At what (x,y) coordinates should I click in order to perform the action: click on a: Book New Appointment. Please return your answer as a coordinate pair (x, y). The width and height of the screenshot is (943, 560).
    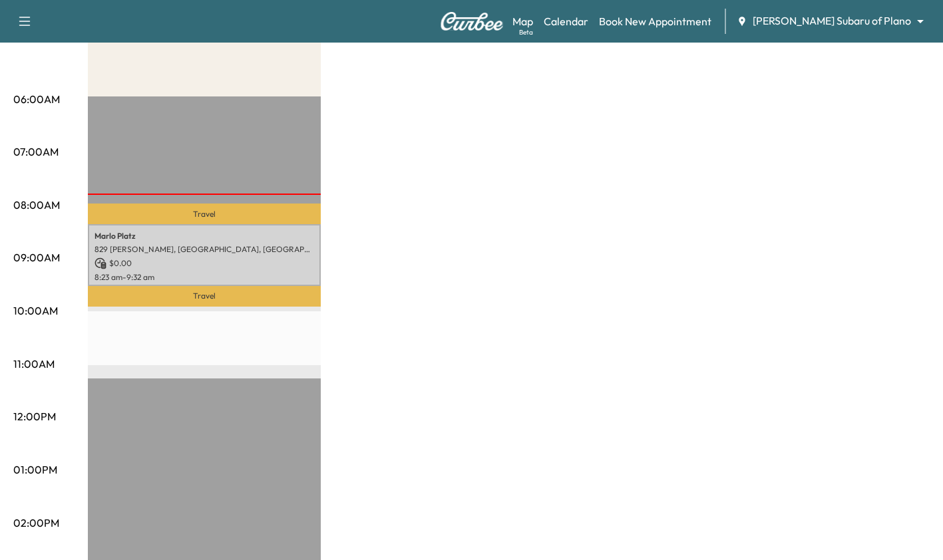
    Looking at the image, I should click on (655, 21).